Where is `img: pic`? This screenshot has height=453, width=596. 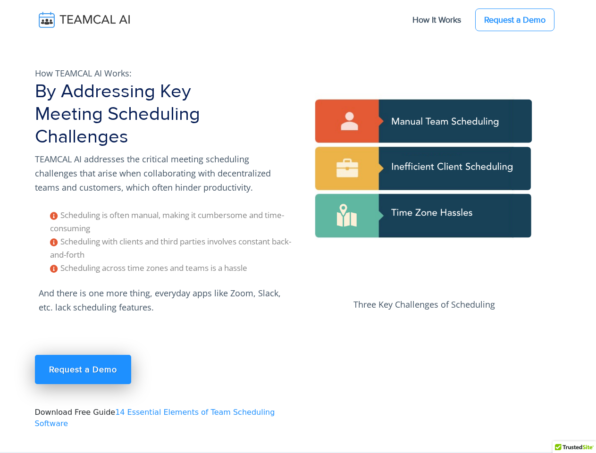
img: pic is located at coordinates (424, 177).